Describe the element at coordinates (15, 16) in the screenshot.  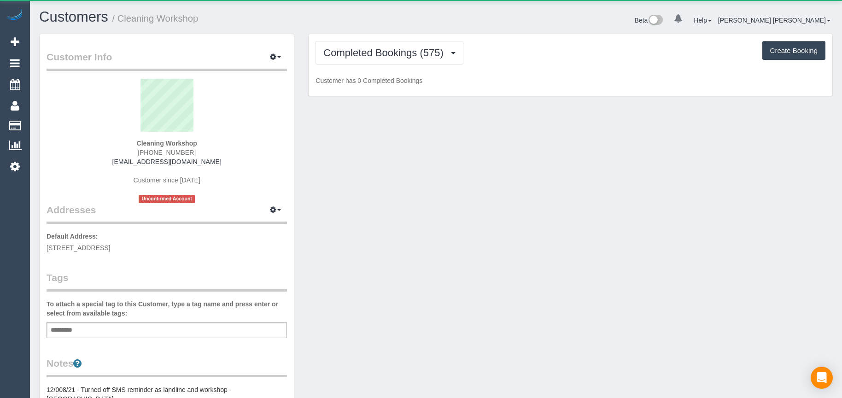
I see `img: Automaid Logo` at that location.